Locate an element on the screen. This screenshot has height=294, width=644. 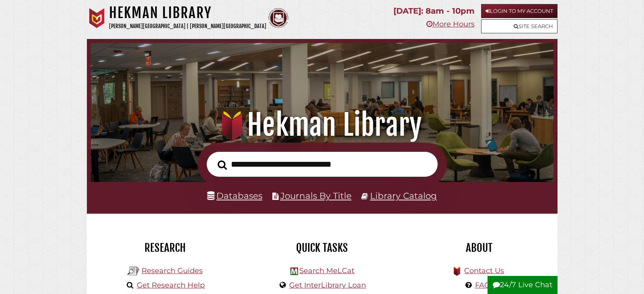
a: Search MeLCat is located at coordinates (327, 270).